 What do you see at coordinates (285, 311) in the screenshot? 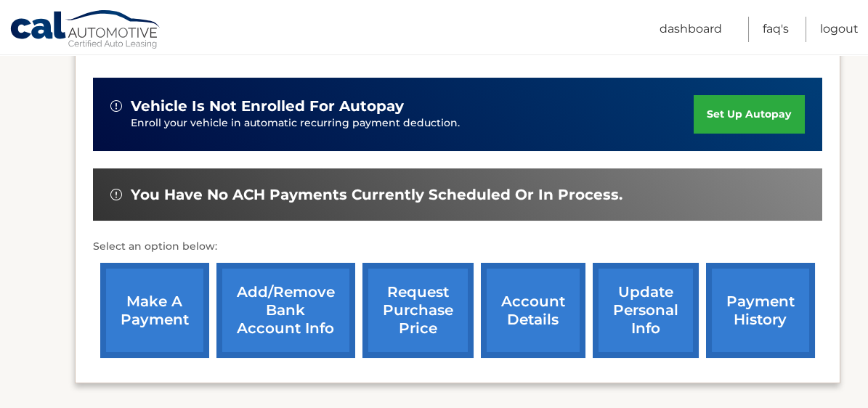
I see `a: Add/Remove bank account info` at bounding box center [285, 311].